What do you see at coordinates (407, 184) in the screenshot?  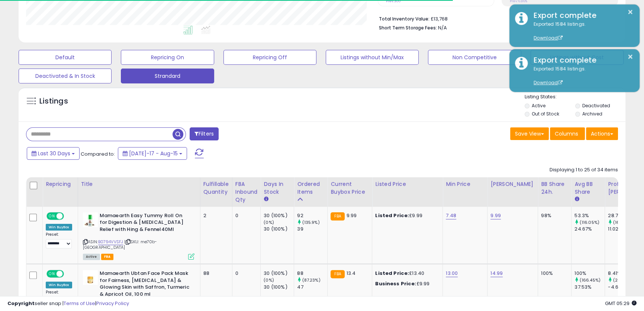 I see `div: Listed Price` at bounding box center [407, 184].